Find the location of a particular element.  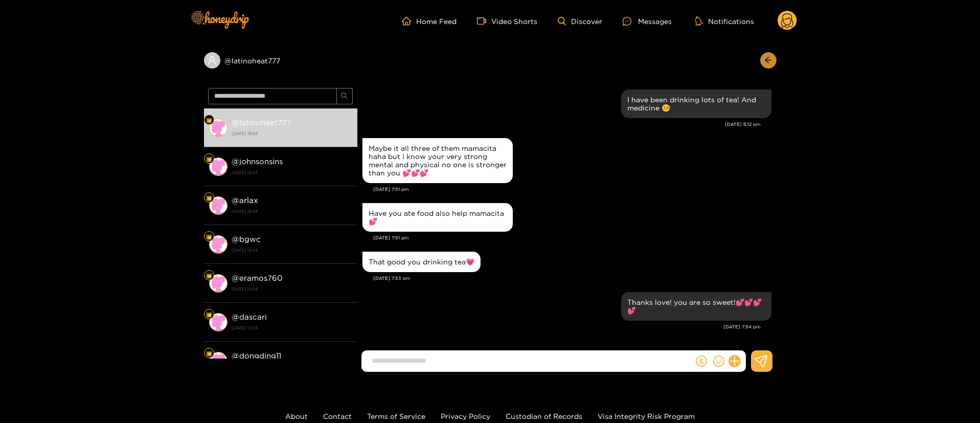

button: Notifications is located at coordinates (724, 21).